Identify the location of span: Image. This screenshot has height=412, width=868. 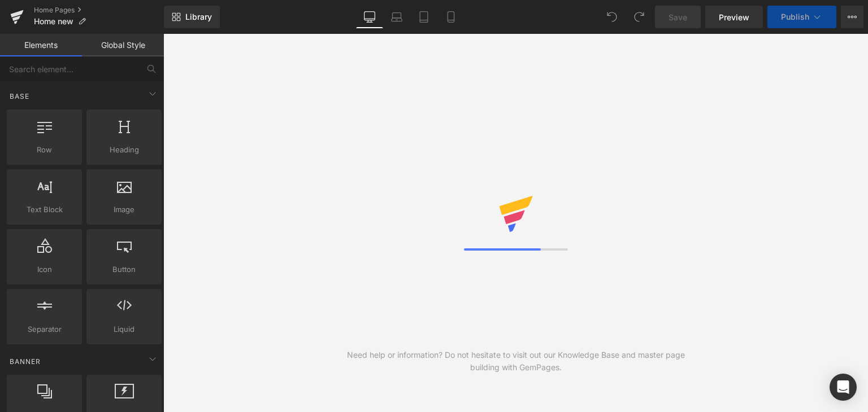
(124, 209).